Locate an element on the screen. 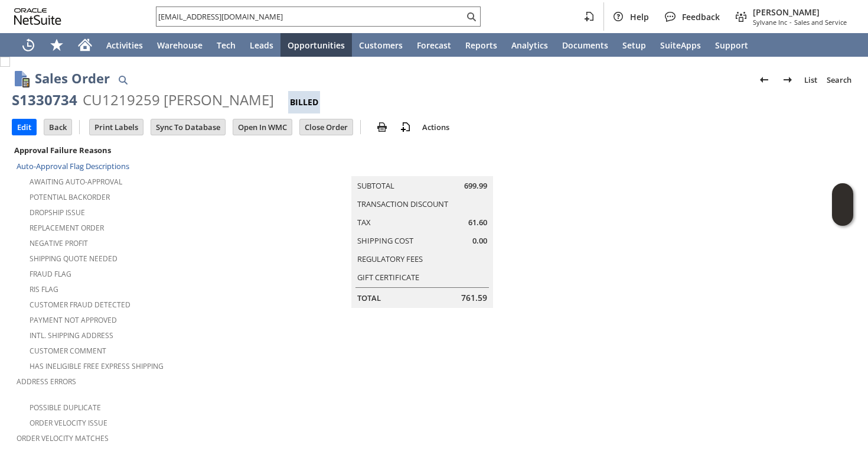 The height and width of the screenshot is (451, 868). a: Dropship Issue is located at coordinates (58, 212).